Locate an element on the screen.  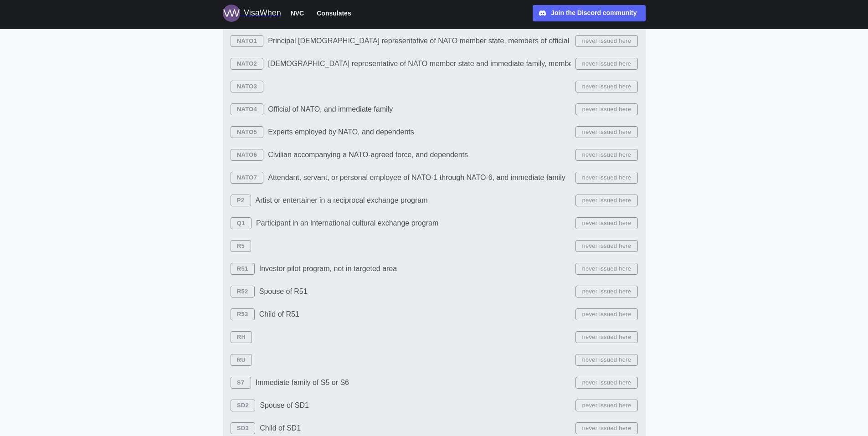
button: NVC is located at coordinates (297, 13).